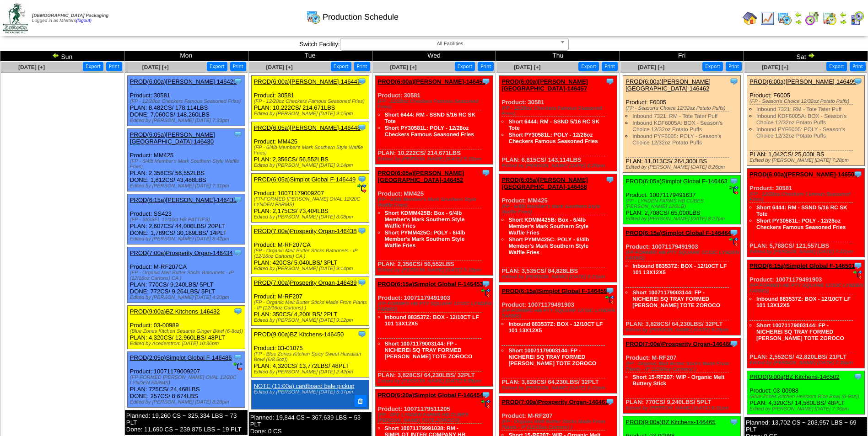  I want to click on div: Product: 30581 PLAN: 10,222CS / 214,671LBS, so click(434, 121).